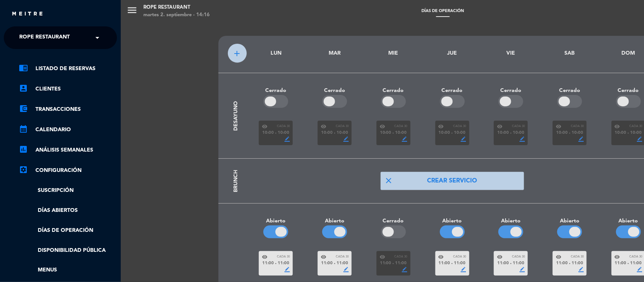  I want to click on a: Configuración, so click(68, 170).